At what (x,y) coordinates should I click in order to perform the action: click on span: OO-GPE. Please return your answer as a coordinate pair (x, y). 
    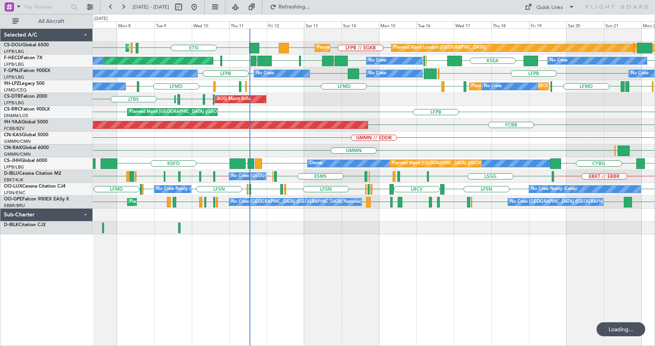
    Looking at the image, I should click on (13, 200).